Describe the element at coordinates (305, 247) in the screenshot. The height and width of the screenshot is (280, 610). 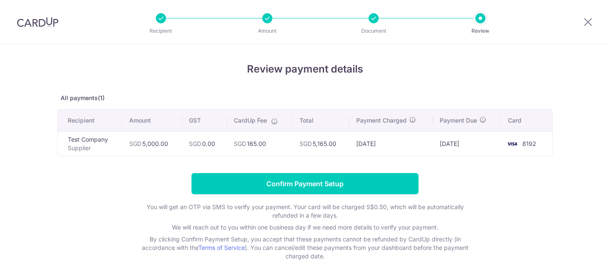
I see `p: By clicking Confirm Payment Setup, you accept that these payments cannot be refunded by CardUp di...` at that location.